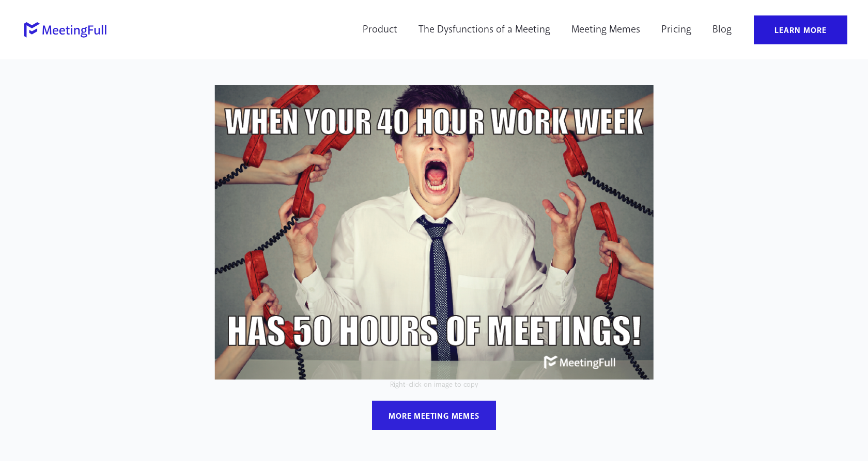 This screenshot has height=461, width=868. Describe the element at coordinates (722, 30) in the screenshot. I see `a: Blog` at that location.